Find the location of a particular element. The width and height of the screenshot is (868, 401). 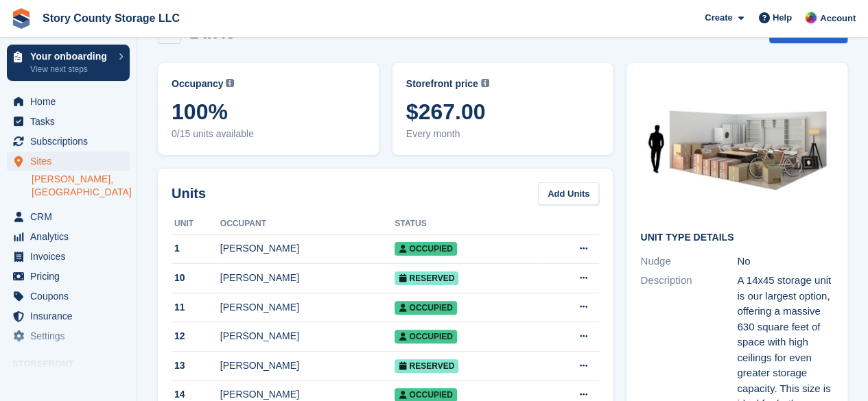

span: Create is located at coordinates (718, 18).